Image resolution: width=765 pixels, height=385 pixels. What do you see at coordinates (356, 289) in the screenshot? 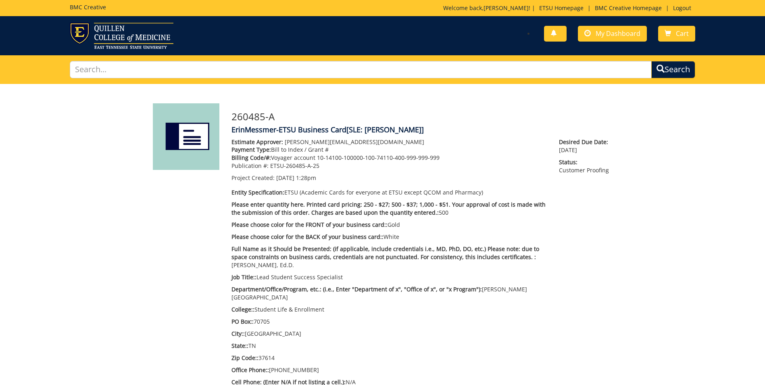
I see `span: Department/Office/Program, etc.: (i.e., Enter "Department of x", "Office of x", or "x Program"):` at bounding box center [356, 289].